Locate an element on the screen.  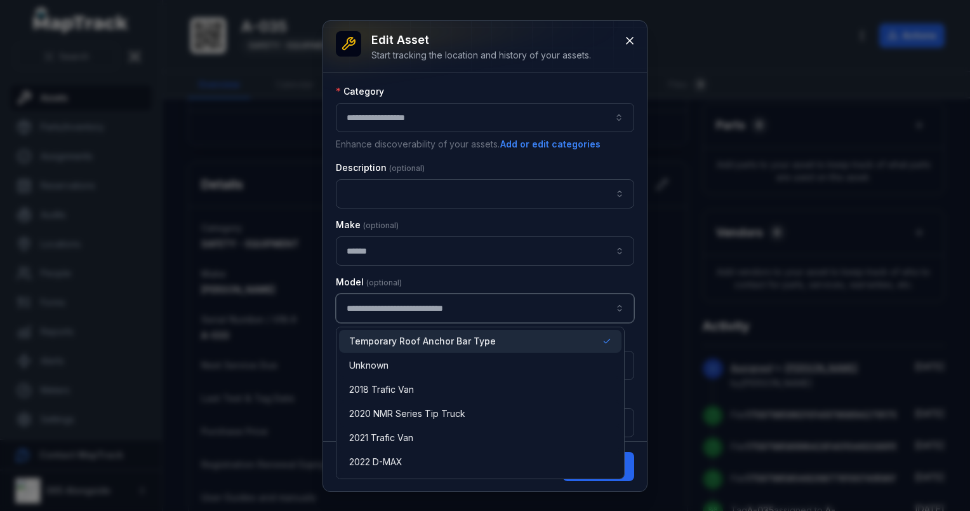
span: Unknown is located at coordinates (369, 365).